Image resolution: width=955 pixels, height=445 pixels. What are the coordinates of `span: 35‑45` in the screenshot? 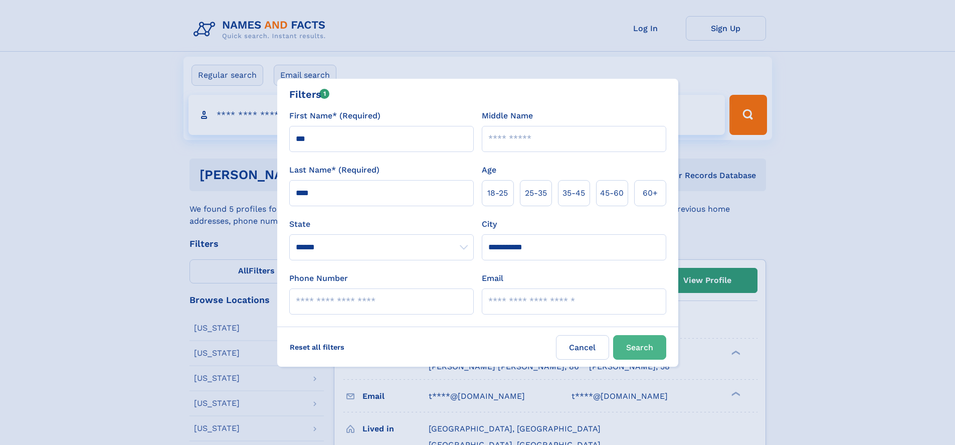 It's located at (574, 193).